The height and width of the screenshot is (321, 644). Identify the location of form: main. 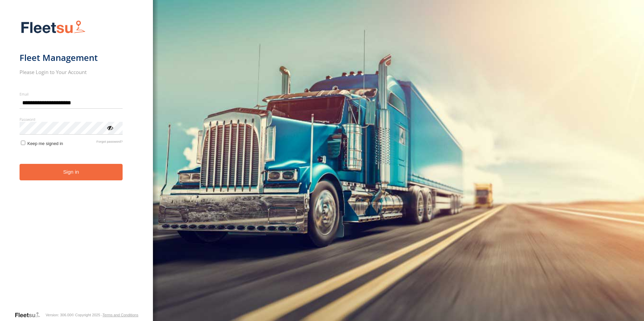
(76, 163).